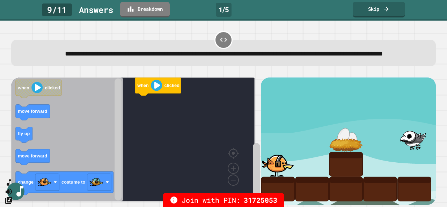 This screenshot has height=207, width=447. What do you see at coordinates (26, 182) in the screenshot?
I see `text: change` at bounding box center [26, 182].